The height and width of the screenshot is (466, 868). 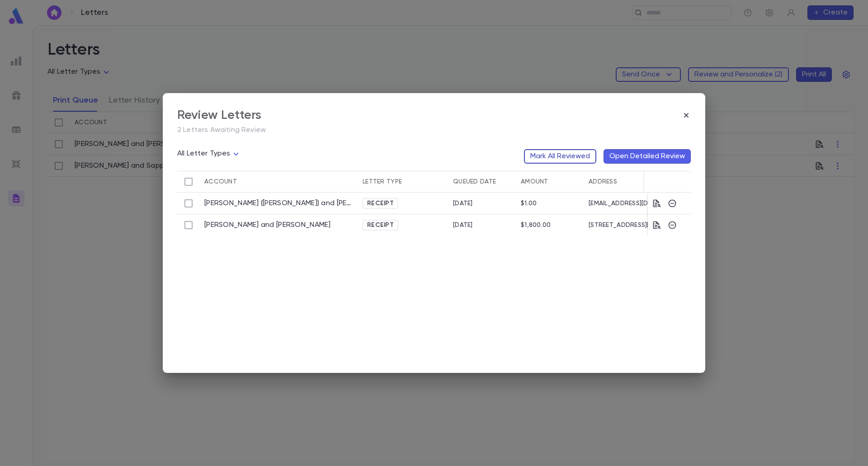 What do you see at coordinates (560, 156) in the screenshot?
I see `button: Mark All Reviewed` at bounding box center [560, 156].